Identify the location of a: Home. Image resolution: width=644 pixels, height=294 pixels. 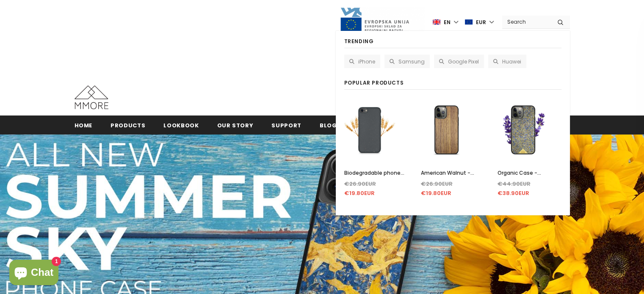
(83, 125).